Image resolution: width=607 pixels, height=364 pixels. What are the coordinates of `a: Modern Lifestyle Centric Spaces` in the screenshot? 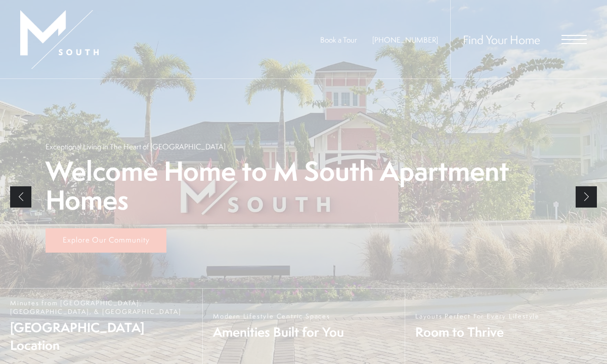 It's located at (304, 326).